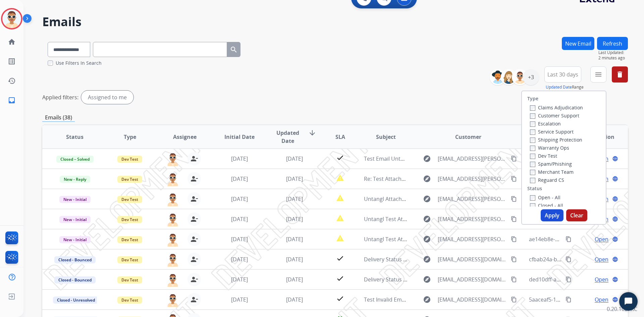 The height and width of the screenshot is (317, 644). Describe the element at coordinates (556, 140) in the screenshot. I see `label: Shipping Protection` at that location.